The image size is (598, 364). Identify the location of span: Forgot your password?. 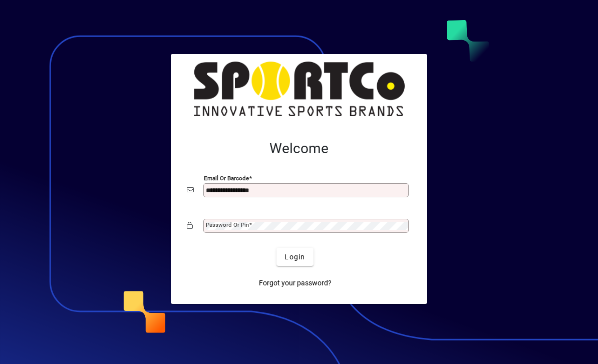
(295, 283).